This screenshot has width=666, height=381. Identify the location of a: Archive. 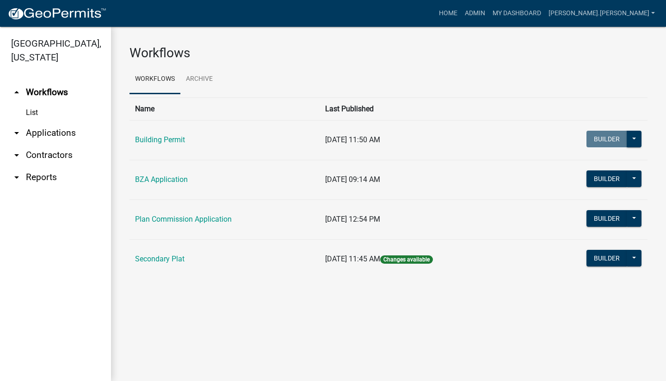
(199, 80).